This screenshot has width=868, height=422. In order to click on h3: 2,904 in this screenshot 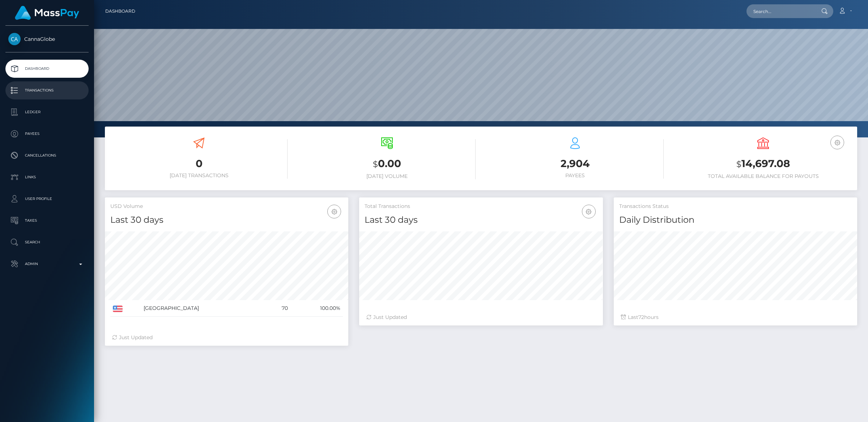, I will do `click(575, 163)`.